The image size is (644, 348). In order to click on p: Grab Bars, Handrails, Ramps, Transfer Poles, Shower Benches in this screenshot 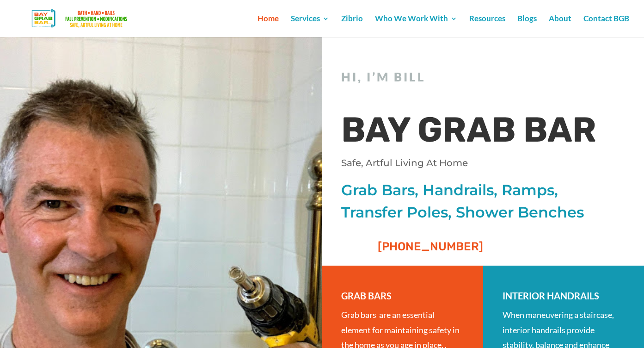, I will do `click(480, 201)`.